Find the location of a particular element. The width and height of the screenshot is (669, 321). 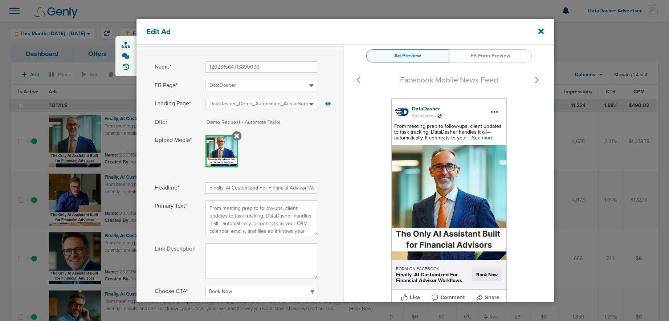

img: D+V1a6SpVztOAAAAAElFTkSuQmCC is located at coordinates (449, 202).